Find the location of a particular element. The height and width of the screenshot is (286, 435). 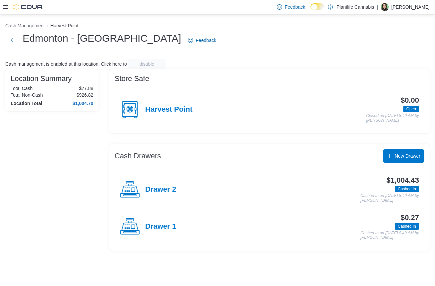

button: Cash Management is located at coordinates (25, 26).